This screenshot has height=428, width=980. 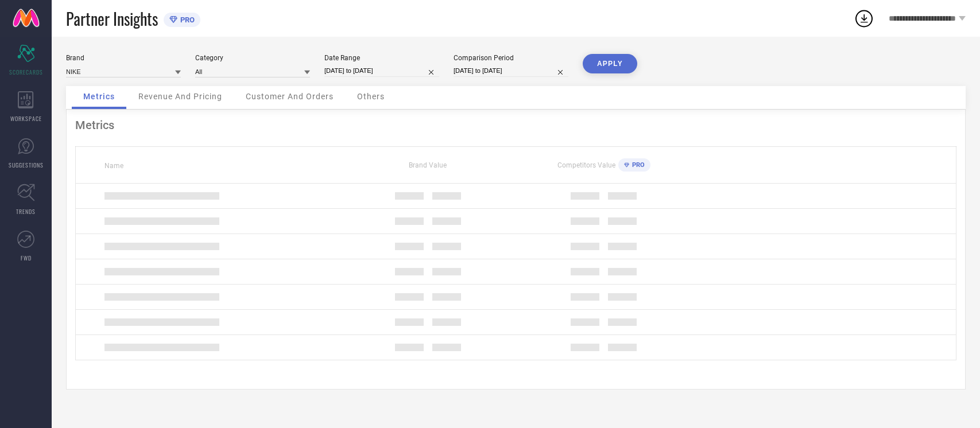 What do you see at coordinates (289, 96) in the screenshot?
I see `span: Customer And Orders` at bounding box center [289, 96].